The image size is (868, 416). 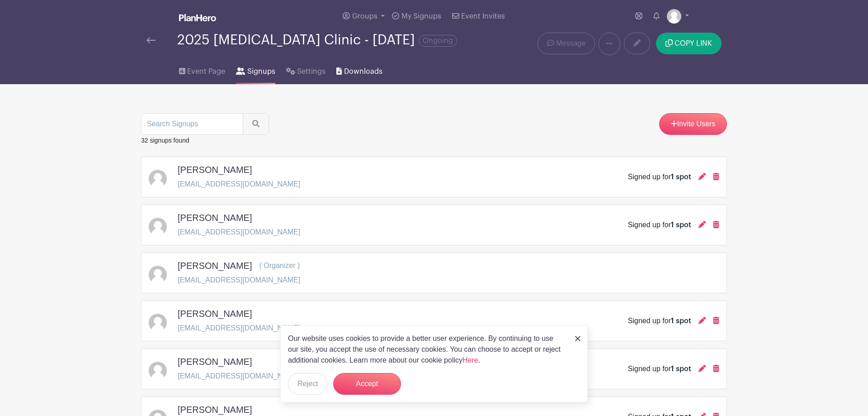 What do you see at coordinates (279, 265) in the screenshot?
I see `span: ( Organizer )` at bounding box center [279, 265].